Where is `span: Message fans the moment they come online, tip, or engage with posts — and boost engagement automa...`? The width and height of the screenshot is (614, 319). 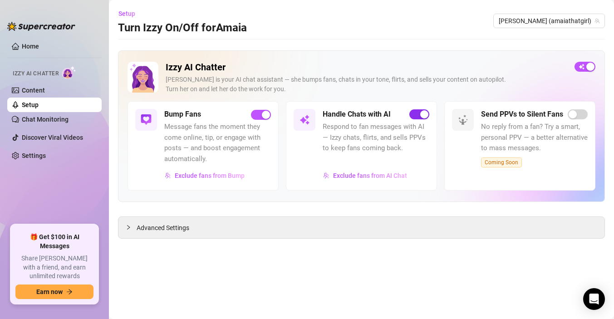 span: Message fans the moment they come online, tip, or engage with posts — and boost engagement automa... is located at coordinates (217, 143).